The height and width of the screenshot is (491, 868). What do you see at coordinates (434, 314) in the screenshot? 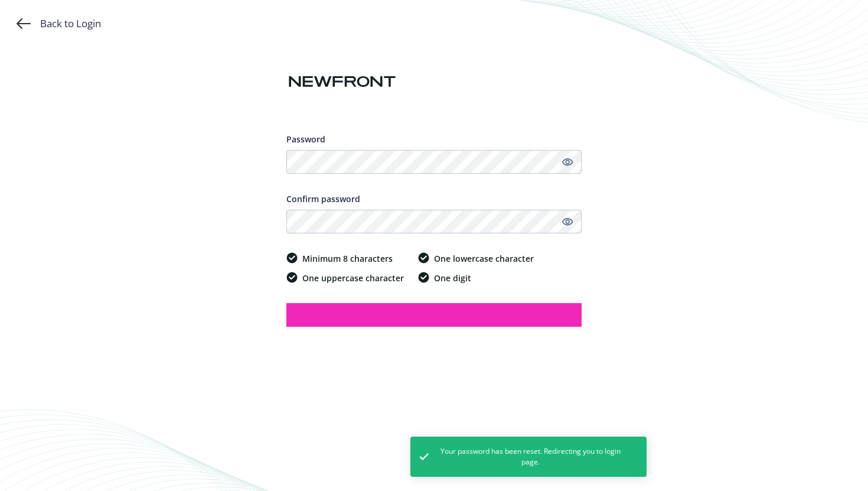
I see `span: Set new password` at bounding box center [434, 314].